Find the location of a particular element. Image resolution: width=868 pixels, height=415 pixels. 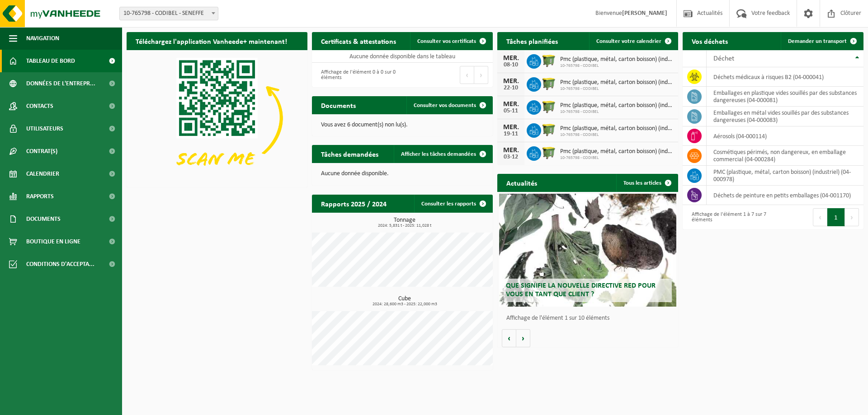

div: 22-10 is located at coordinates (510, 88).